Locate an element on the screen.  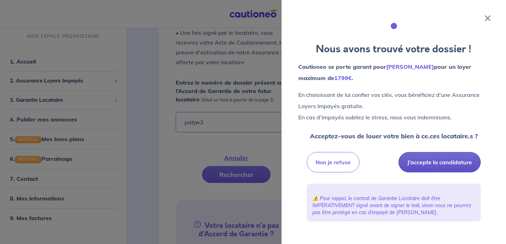
button: Non je refuse is located at coordinates (333, 162).